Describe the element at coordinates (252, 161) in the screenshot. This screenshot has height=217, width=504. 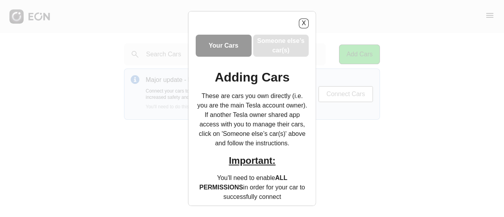
I see `h2: Important:` at that location.